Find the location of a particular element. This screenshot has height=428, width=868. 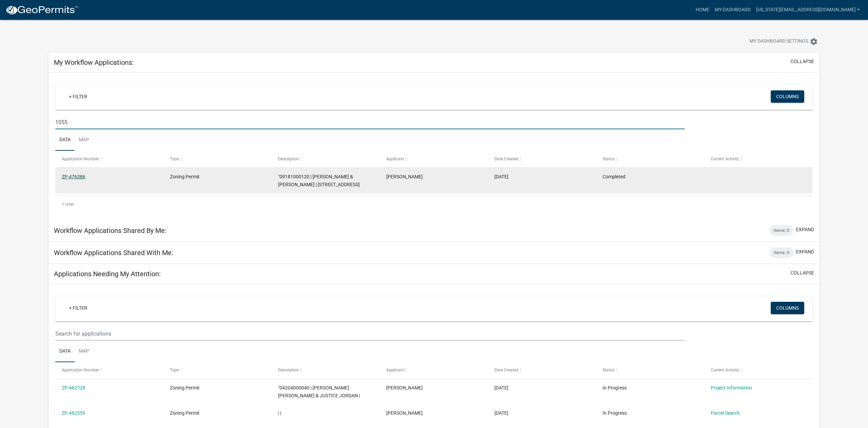

a: ZP-462728 is located at coordinates (74, 388).